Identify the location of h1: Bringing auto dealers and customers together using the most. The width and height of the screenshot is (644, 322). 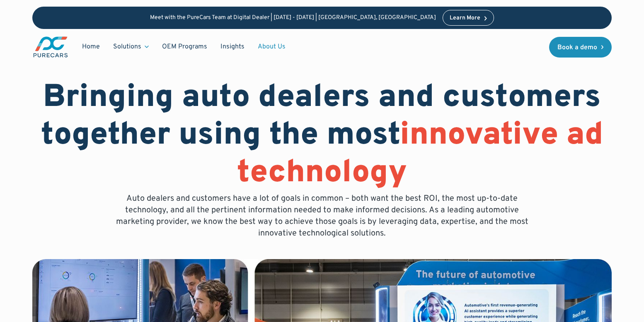
(322, 136).